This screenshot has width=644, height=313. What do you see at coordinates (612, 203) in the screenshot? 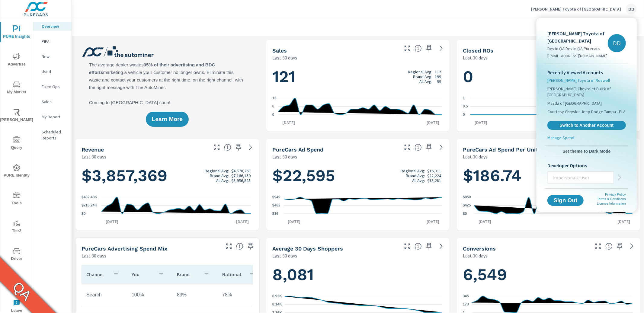
I see `a: License Information` at bounding box center [612, 203].